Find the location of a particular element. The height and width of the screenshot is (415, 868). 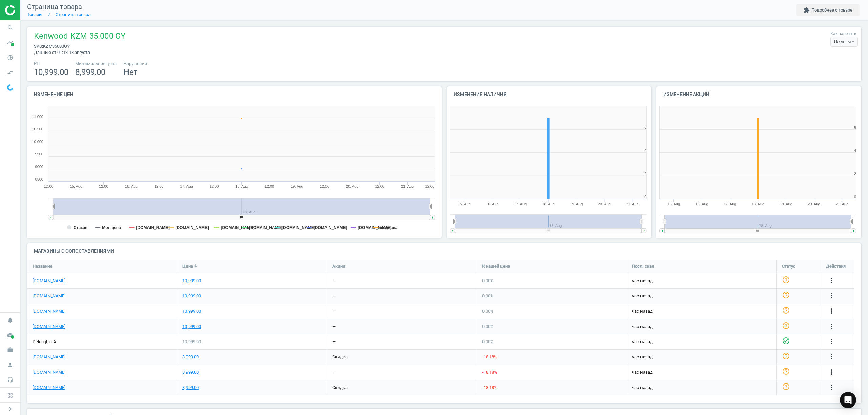

tspan: медиана is located at coordinates (389, 228).